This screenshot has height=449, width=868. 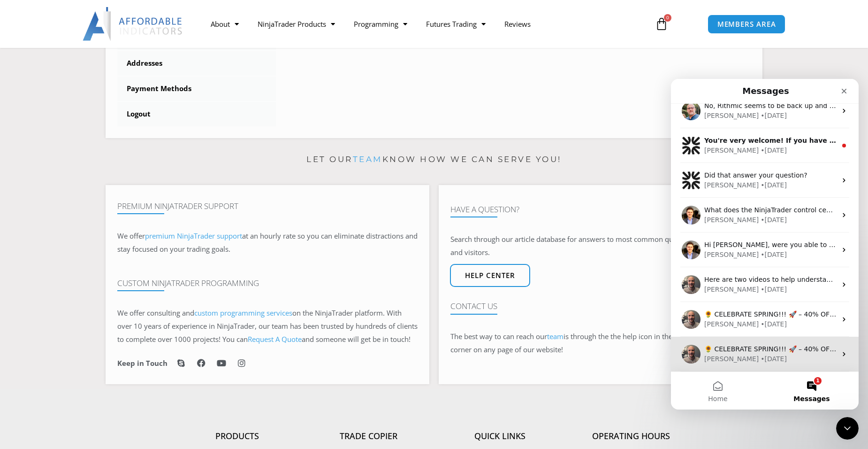 I want to click on button: Messages, so click(x=141, y=312).